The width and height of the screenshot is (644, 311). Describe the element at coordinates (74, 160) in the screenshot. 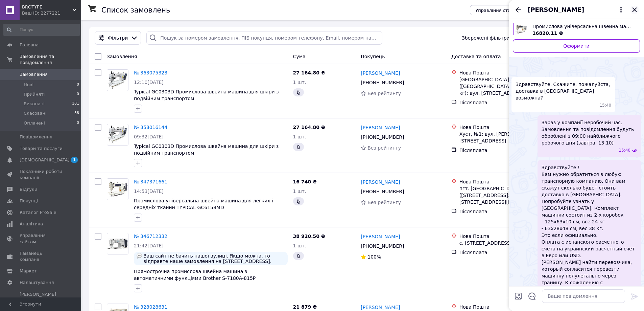

I see `span: 1` at that location.